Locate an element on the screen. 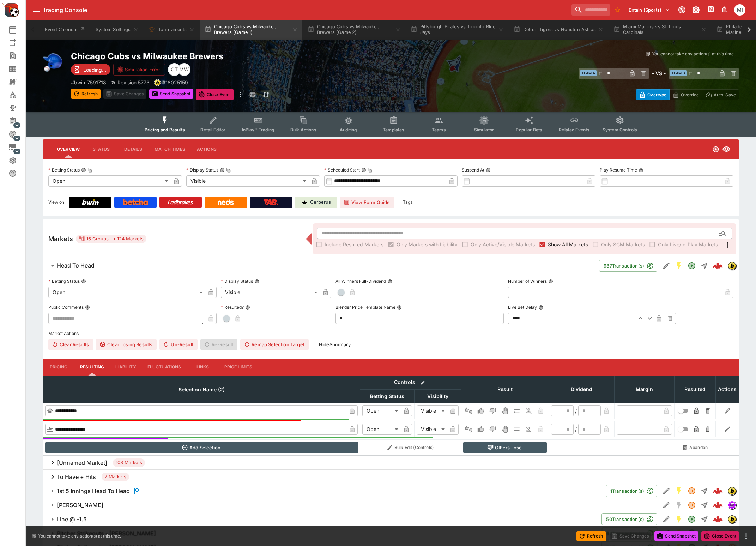 The width and height of the screenshot is (756, 546). span: Pricing and Results is located at coordinates (164, 130).